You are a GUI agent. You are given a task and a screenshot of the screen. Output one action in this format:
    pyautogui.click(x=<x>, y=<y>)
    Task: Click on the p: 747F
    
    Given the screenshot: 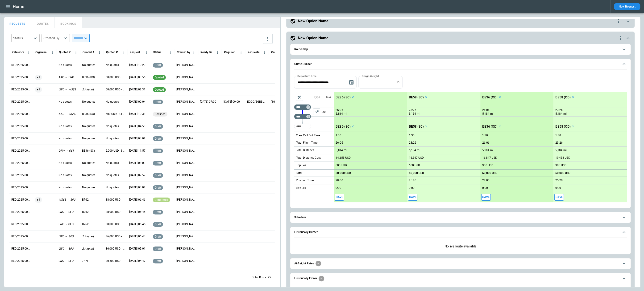 What is the action you would take?
    pyautogui.click(x=85, y=261)
    